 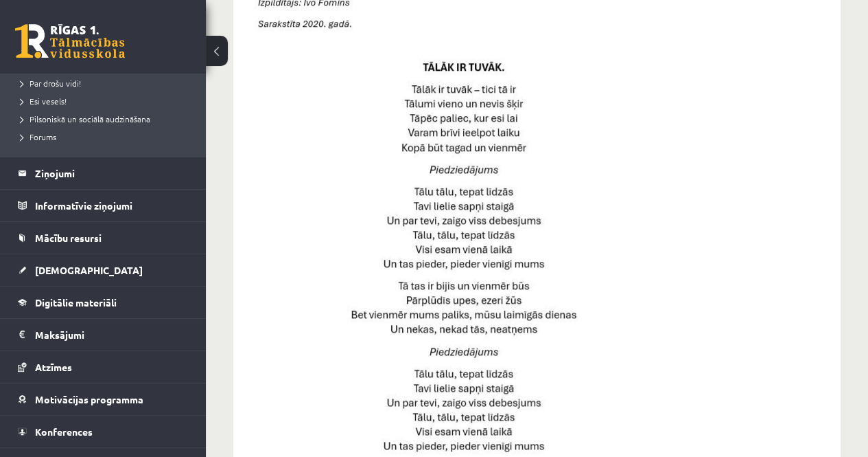 I want to click on a: Maksājumi, so click(x=103, y=334).